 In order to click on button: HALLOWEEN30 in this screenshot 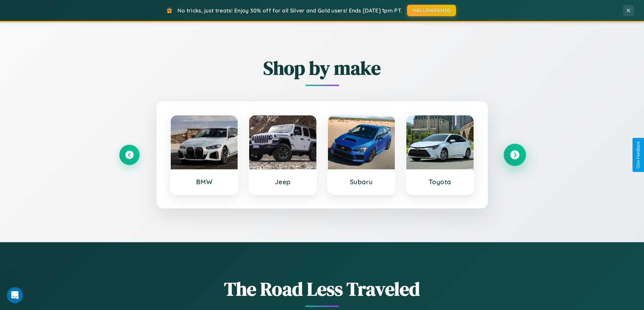, I will do `click(431, 10)`.